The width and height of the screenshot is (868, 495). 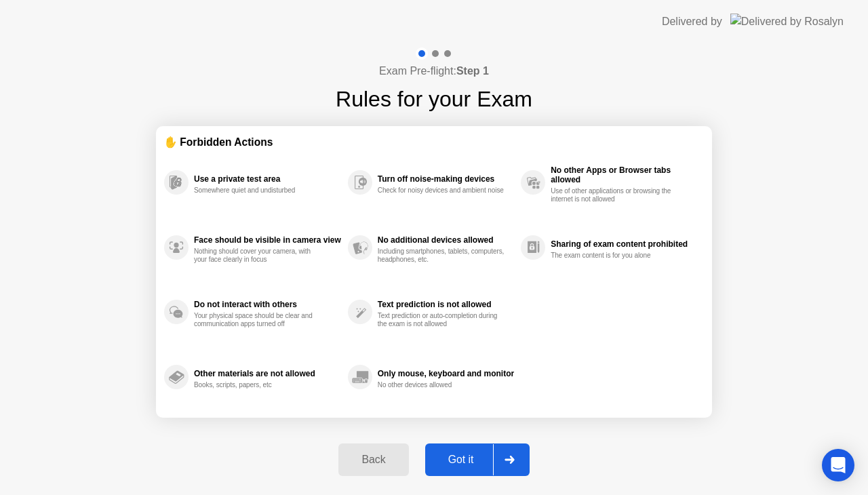 What do you see at coordinates (267, 374) in the screenshot?
I see `div: Other materials are not allowed` at bounding box center [267, 374].